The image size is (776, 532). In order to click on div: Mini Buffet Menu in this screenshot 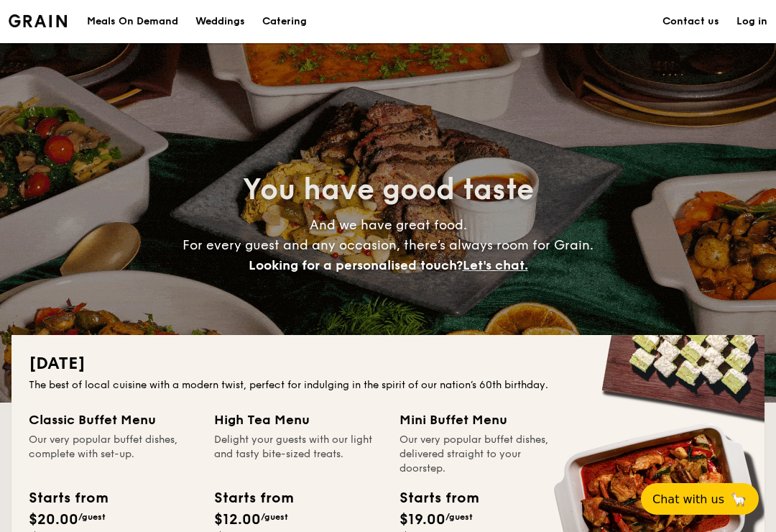, I will do `click(484, 420)`.